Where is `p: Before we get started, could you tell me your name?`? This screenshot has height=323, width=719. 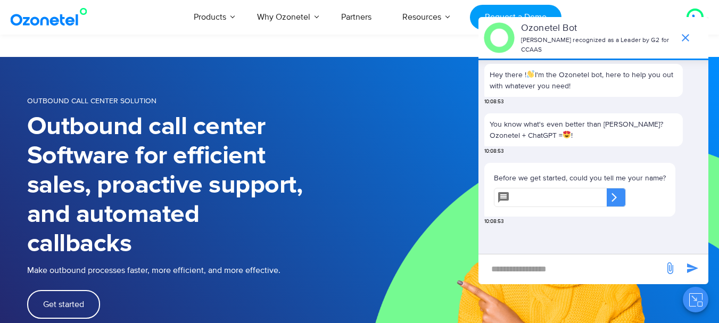 p: Before we get started, could you tell me your name? is located at coordinates (580, 178).